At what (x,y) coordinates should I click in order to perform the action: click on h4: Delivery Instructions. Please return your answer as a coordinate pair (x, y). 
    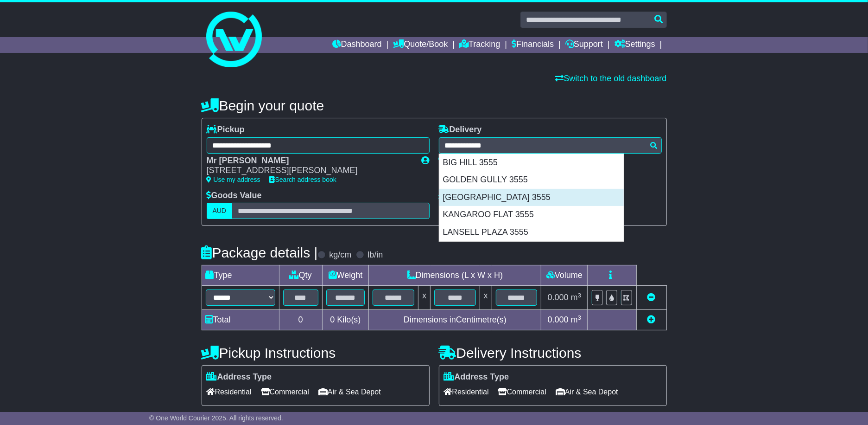
    Looking at the image, I should click on (553, 353).